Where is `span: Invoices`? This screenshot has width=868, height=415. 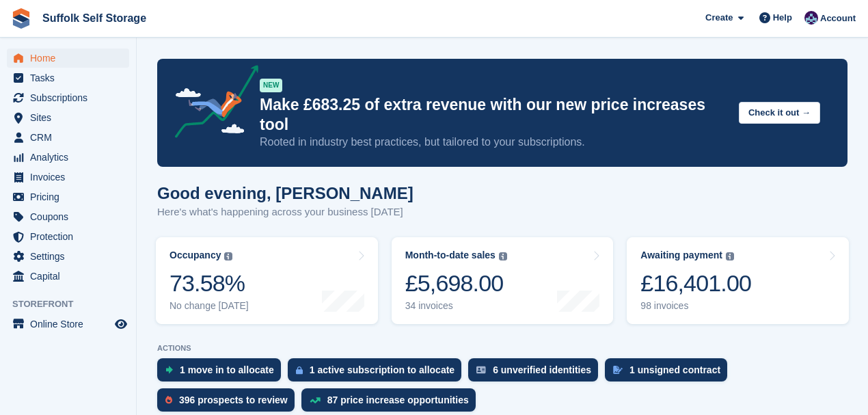
span: Invoices is located at coordinates (71, 177).